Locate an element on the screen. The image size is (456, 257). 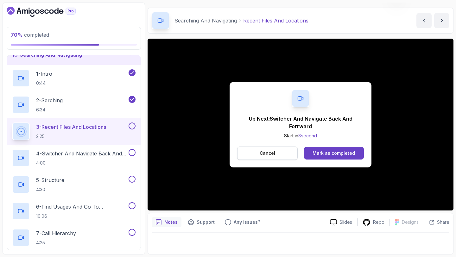
p: Recent Files And Locations is located at coordinates (276, 21).